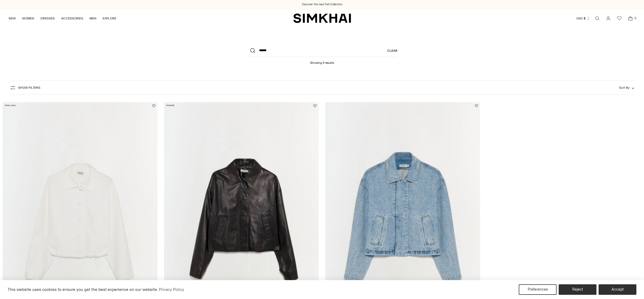 The width and height of the screenshot is (644, 299). Describe the element at coordinates (322, 18) in the screenshot. I see `a: SIMKHAI` at that location.